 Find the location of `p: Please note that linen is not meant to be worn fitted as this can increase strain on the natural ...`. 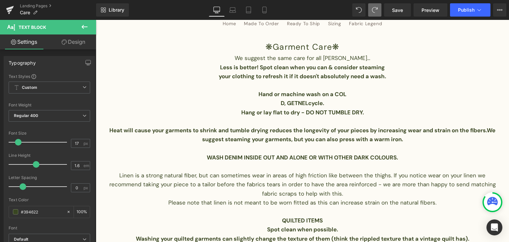

p: Please note that linen is not meant to be worn fitted as this can increase strain on the natural ... is located at coordinates (207, 183).